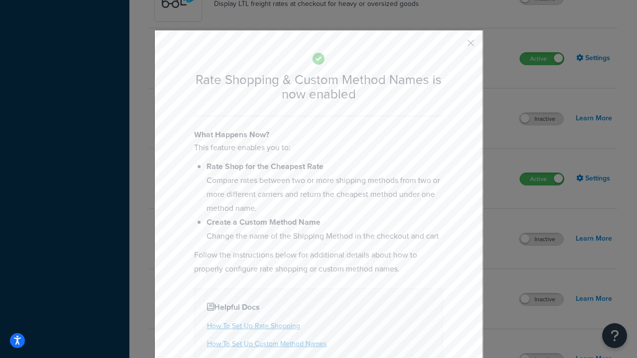 The image size is (637, 358). I want to click on b: Create a Custom Method Name, so click(263, 222).